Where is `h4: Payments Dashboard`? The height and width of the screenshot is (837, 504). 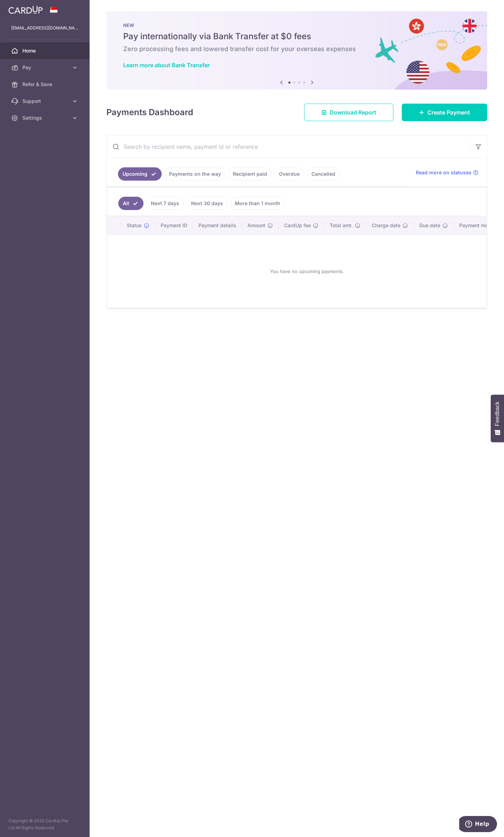
h4: Payments Dashboard is located at coordinates (150, 112).